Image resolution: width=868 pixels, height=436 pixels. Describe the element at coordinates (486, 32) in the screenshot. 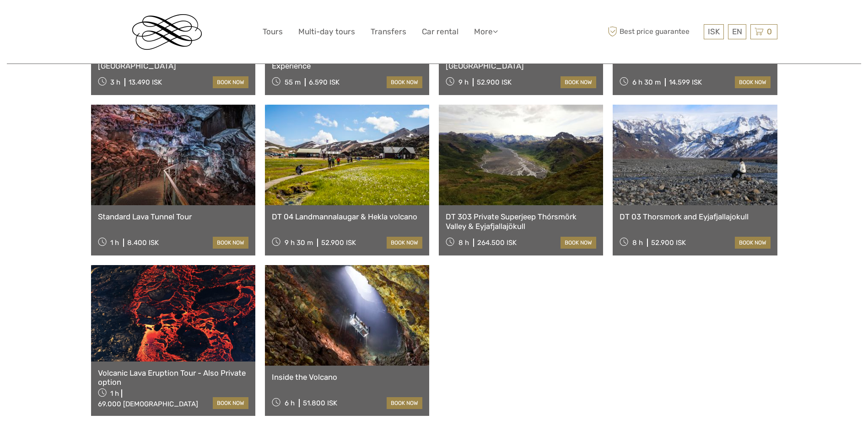

I see `a: More` at that location.